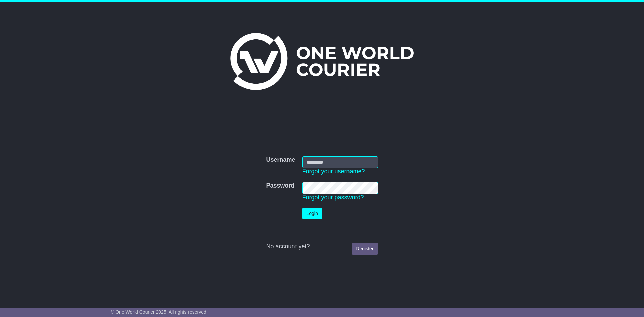 This screenshot has height=317, width=644. What do you see at coordinates (280, 160) in the screenshot?
I see `label: Username` at bounding box center [280, 160].